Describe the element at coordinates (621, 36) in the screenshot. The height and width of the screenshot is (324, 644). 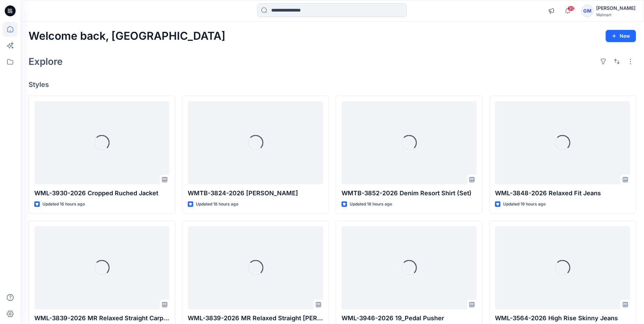
I see `button: New` at that location.